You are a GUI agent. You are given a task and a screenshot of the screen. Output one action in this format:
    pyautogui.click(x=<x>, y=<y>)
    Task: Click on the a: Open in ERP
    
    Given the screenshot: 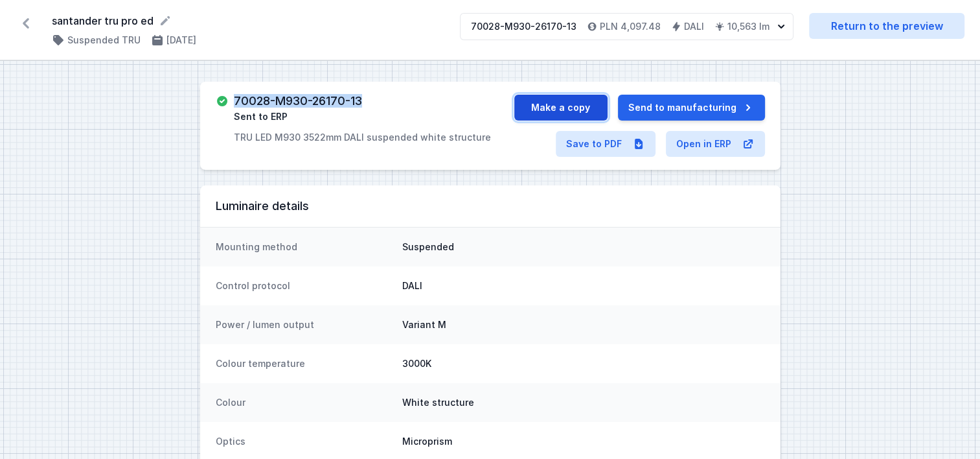 What is the action you would take?
    pyautogui.click(x=715, y=144)
    